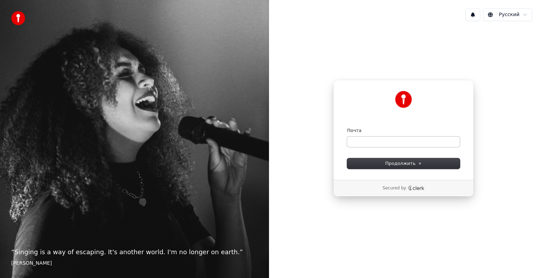  What do you see at coordinates (354, 131) in the screenshot?
I see `label: Почта` at bounding box center [354, 131].